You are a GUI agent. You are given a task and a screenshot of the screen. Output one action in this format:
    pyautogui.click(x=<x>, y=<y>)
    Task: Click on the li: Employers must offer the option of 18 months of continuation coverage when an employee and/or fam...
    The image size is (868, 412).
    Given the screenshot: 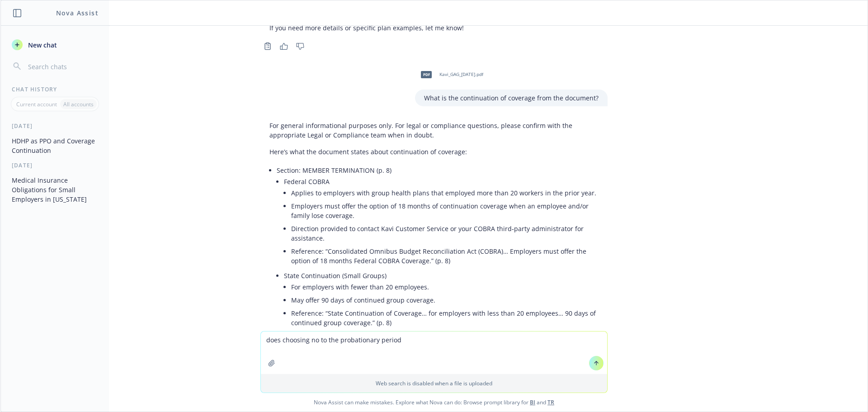 What is the action you would take?
    pyautogui.click(x=445, y=211)
    